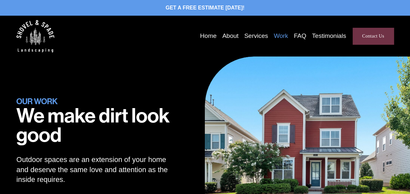 Image resolution: width=410 pixels, height=194 pixels. Describe the element at coordinates (281, 36) in the screenshot. I see `a: Work` at that location.